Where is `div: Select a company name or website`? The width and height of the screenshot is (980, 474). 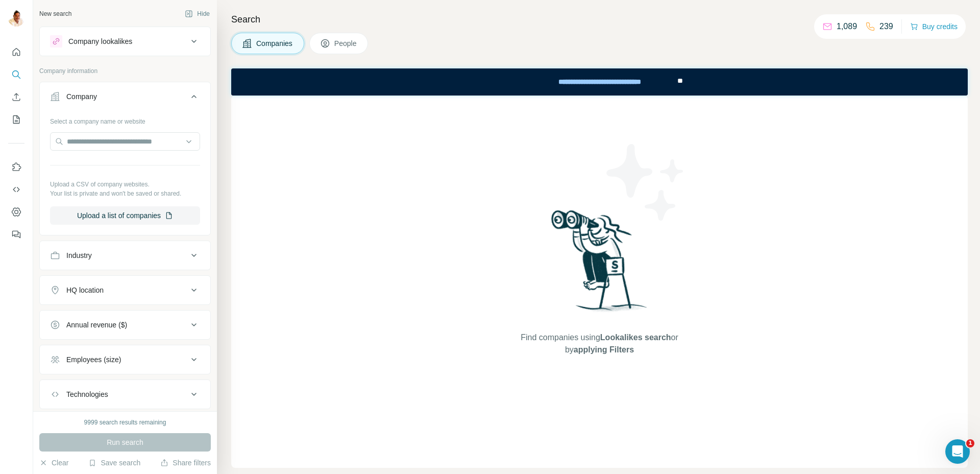 div: Select a company name or website is located at coordinates (125, 119).